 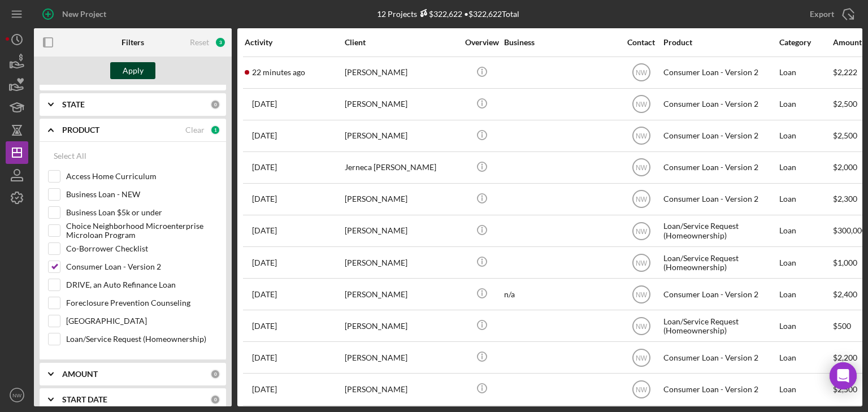 I want to click on div: Client, so click(x=401, y=42).